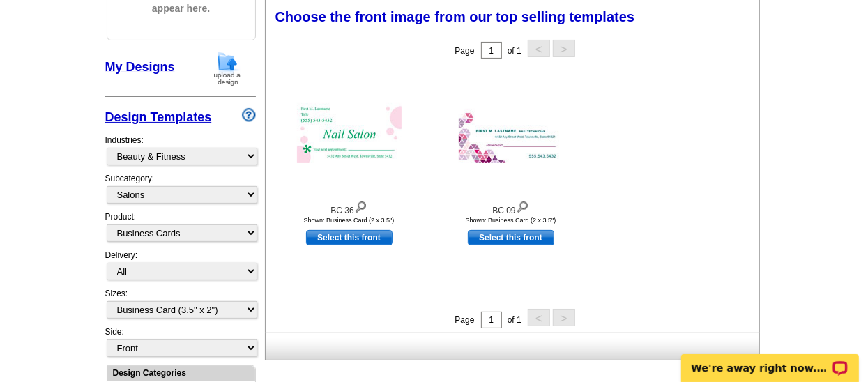  What do you see at coordinates (140, 67) in the screenshot?
I see `a: My Designs` at bounding box center [140, 67].